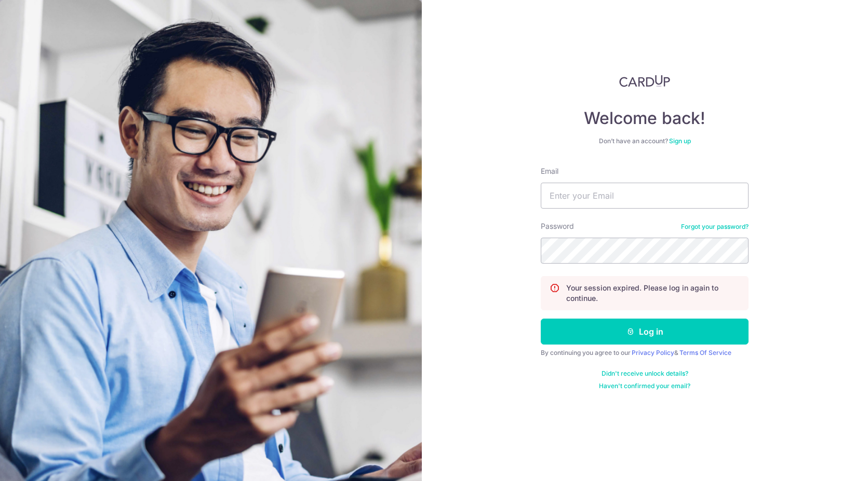 Image resolution: width=868 pixels, height=481 pixels. I want to click on img: CardUp Logo, so click(644, 81).